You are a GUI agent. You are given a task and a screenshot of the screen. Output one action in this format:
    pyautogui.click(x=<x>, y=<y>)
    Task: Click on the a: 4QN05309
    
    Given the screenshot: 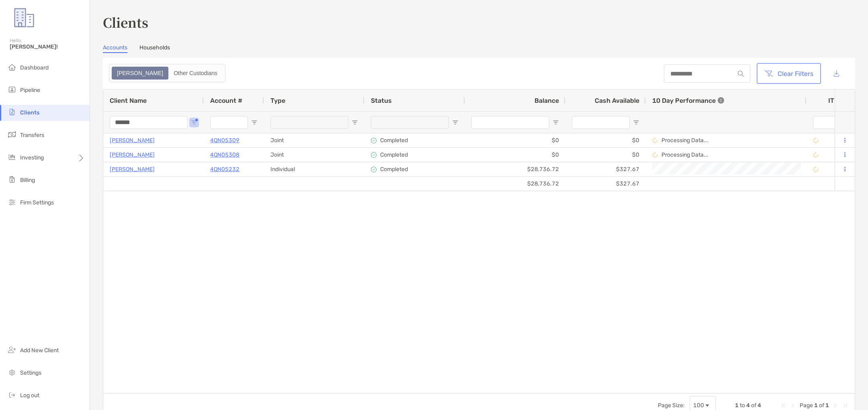 What is the action you would take?
    pyautogui.click(x=224, y=140)
    